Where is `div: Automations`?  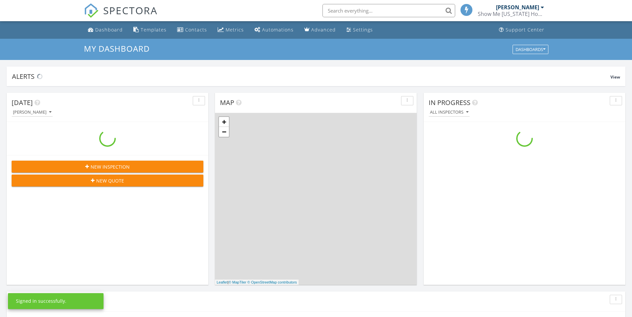 div: Automations is located at coordinates (278, 30).